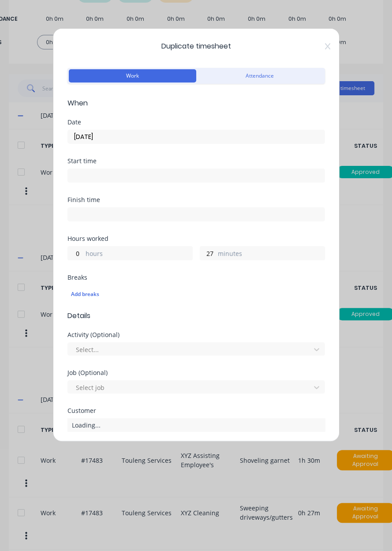  Describe the element at coordinates (196, 294) in the screenshot. I see `div: Add breaks` at that location.